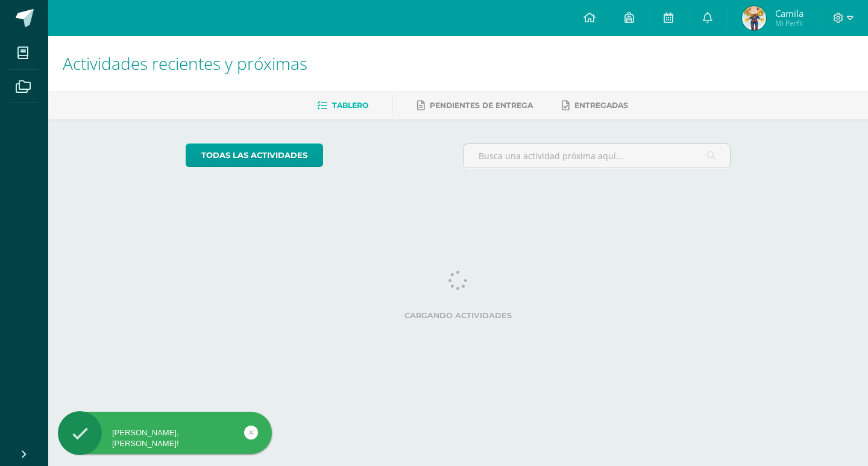  Describe the element at coordinates (475, 106) in the screenshot. I see `a: Pendientes de entrega` at that location.